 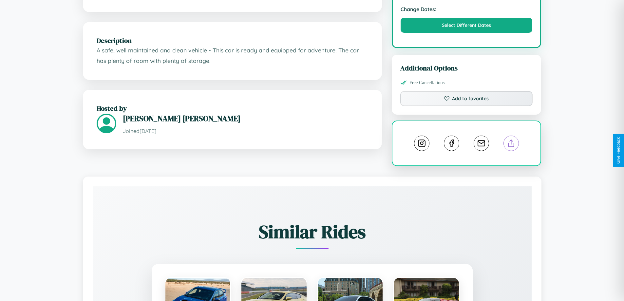 I want to click on h2: Description, so click(x=232, y=40).